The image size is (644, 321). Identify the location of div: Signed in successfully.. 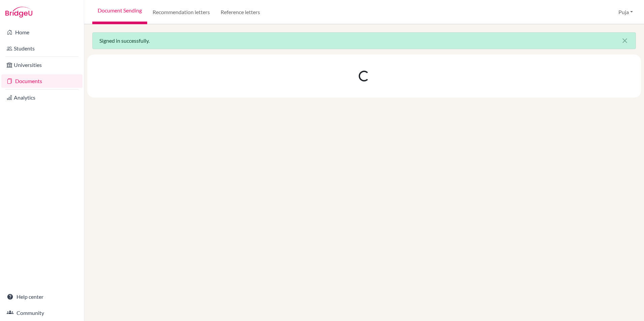
(364, 41).